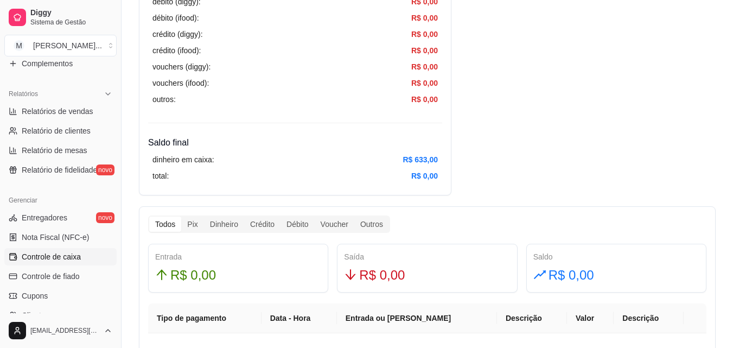 Image resolution: width=733 pixels, height=348 pixels. What do you see at coordinates (60, 111) in the screenshot?
I see `a: Relatórios de vendas` at bounding box center [60, 111].